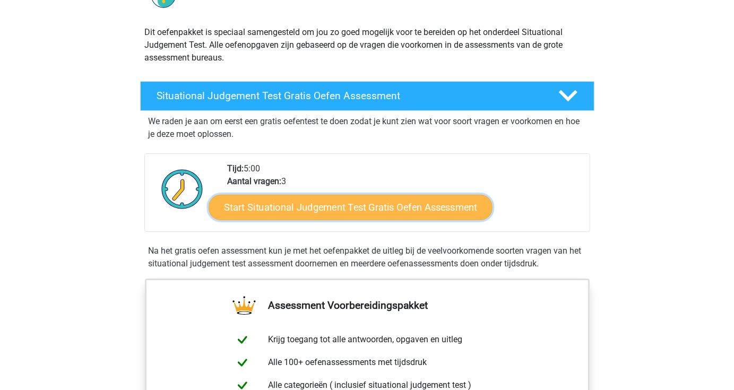 This screenshot has height=390, width=734. I want to click on div: 5:00 3, so click(404, 197).